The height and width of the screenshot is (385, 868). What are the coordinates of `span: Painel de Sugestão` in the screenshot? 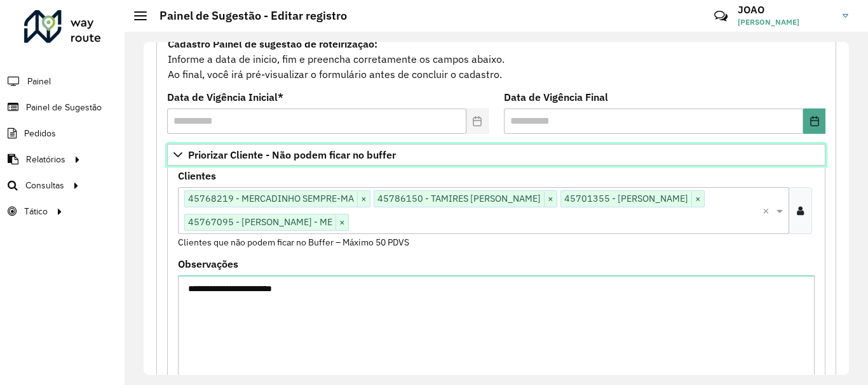 It's located at (64, 107).